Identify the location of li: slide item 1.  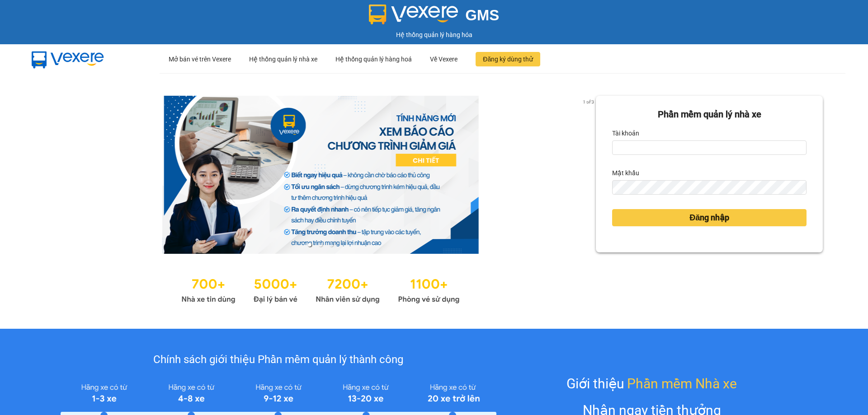
(310, 245).